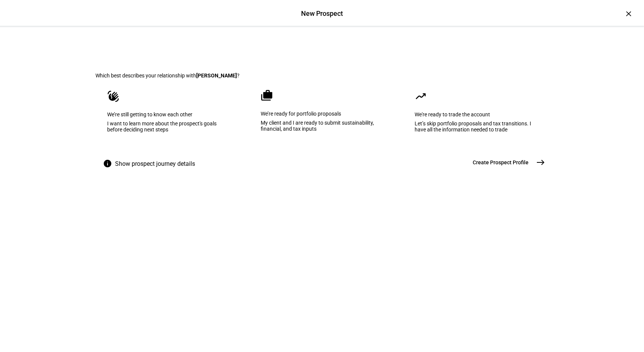  What do you see at coordinates (151, 164) in the screenshot?
I see `button: Show prospect journey details` at bounding box center [151, 164].